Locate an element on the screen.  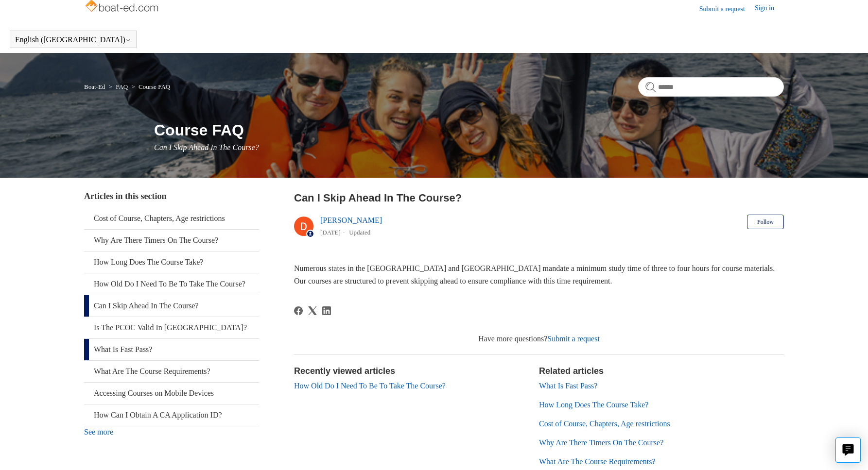
a: LinkedIn is located at coordinates (326, 311).